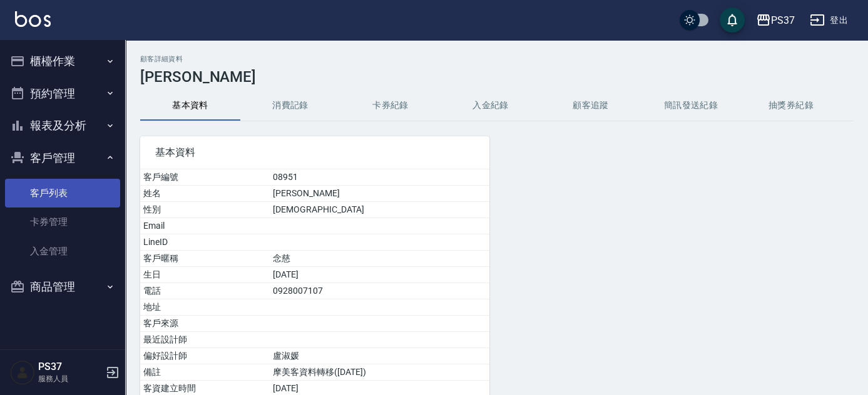 This screenshot has width=868, height=395. I want to click on td: Email, so click(205, 226).